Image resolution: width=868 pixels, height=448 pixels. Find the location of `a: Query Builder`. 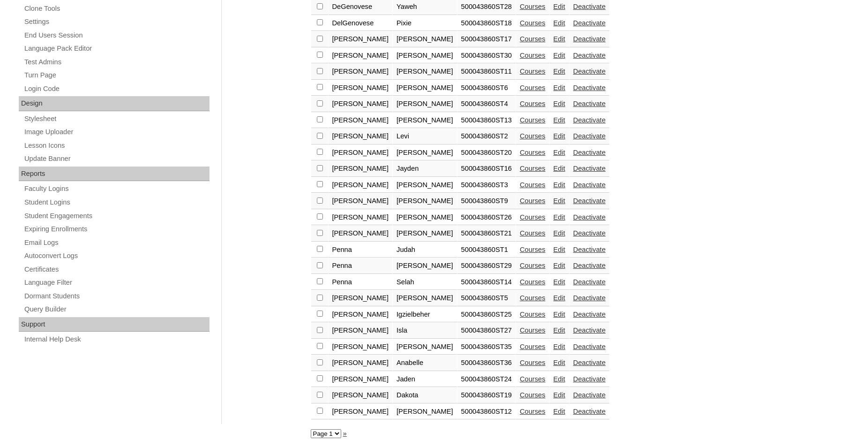

a: Query Builder is located at coordinates (116, 309).